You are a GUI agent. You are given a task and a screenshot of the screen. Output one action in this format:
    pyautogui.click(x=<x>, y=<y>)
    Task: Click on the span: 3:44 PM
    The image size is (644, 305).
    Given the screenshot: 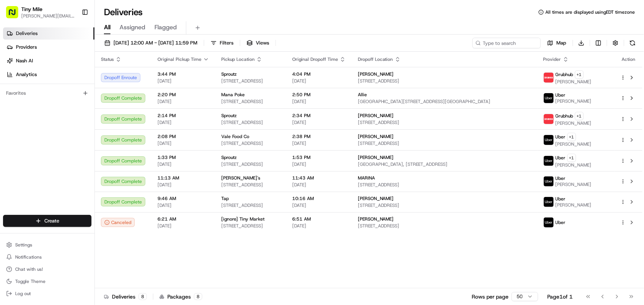 What is the action you would take?
    pyautogui.click(x=183, y=74)
    